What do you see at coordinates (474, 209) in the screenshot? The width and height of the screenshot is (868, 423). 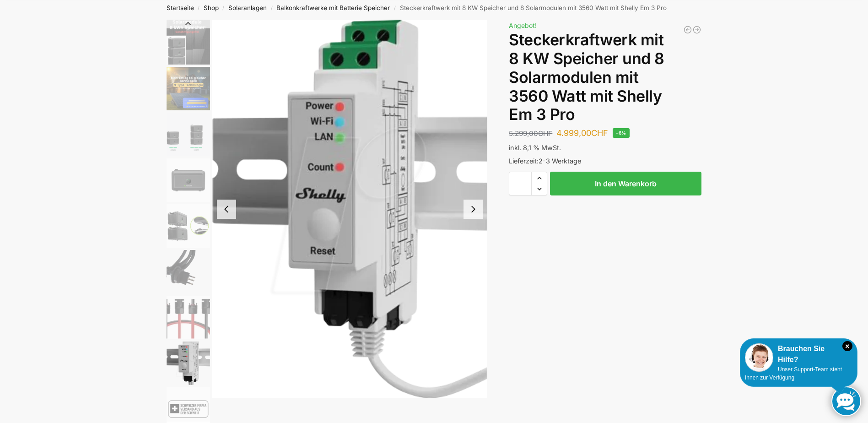 I see `button: Next slide` at bounding box center [474, 209].